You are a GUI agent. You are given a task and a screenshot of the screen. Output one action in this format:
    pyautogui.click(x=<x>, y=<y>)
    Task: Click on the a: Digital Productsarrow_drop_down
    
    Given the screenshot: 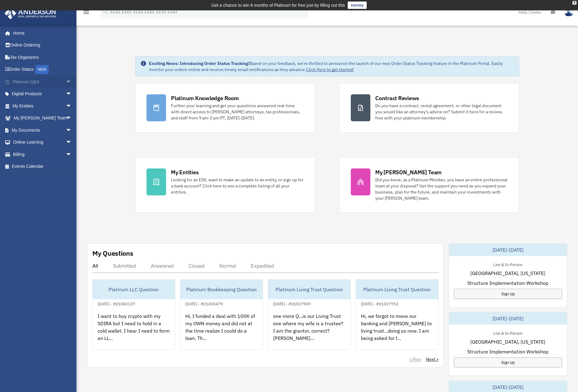 What is the action you would take?
    pyautogui.click(x=43, y=94)
    